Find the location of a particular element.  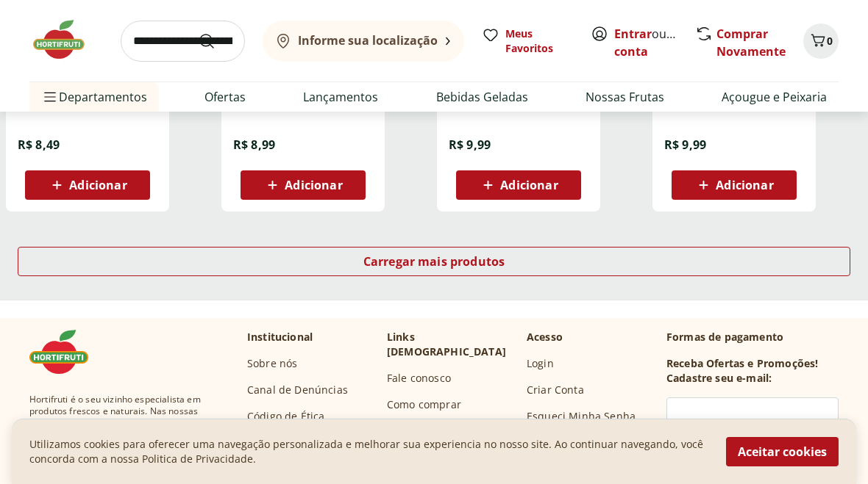

a: Código de Ética is located at coordinates (286, 417).